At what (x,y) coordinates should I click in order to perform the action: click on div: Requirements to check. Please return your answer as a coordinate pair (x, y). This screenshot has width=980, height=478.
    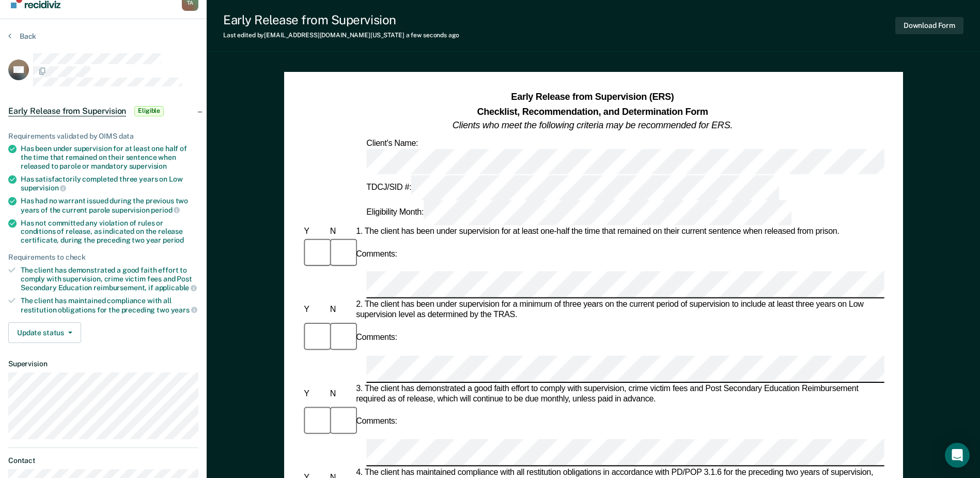
    Looking at the image, I should click on (103, 257).